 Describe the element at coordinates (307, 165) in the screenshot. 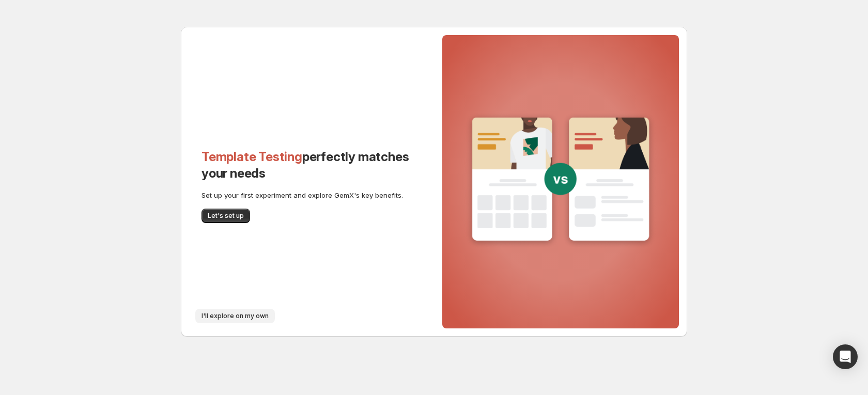

I see `h2: perfectly matches your needs` at that location.